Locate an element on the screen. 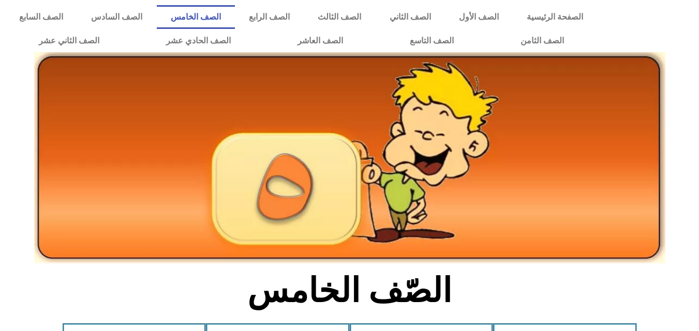 This screenshot has height=331, width=699. a: الصف الثاني is located at coordinates (410, 17).